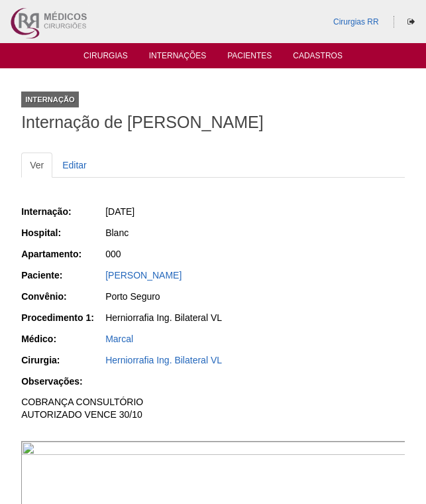 This screenshot has width=426, height=504. I want to click on div: Internação, so click(50, 100).